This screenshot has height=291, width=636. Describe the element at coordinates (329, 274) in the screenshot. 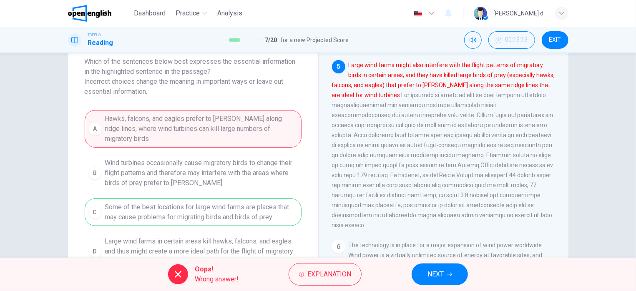

I see `span: Explanation` at that location.